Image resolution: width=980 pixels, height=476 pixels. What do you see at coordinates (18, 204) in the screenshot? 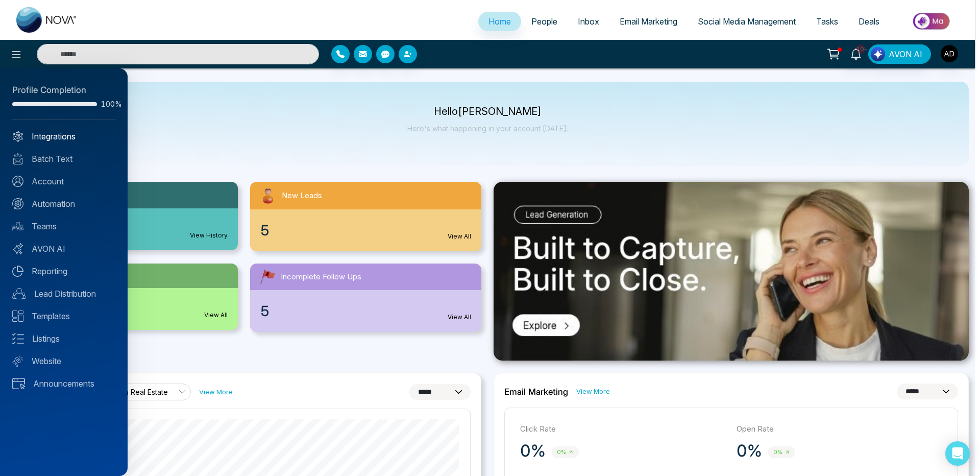
I see `img: Automation.svg` at bounding box center [18, 204].